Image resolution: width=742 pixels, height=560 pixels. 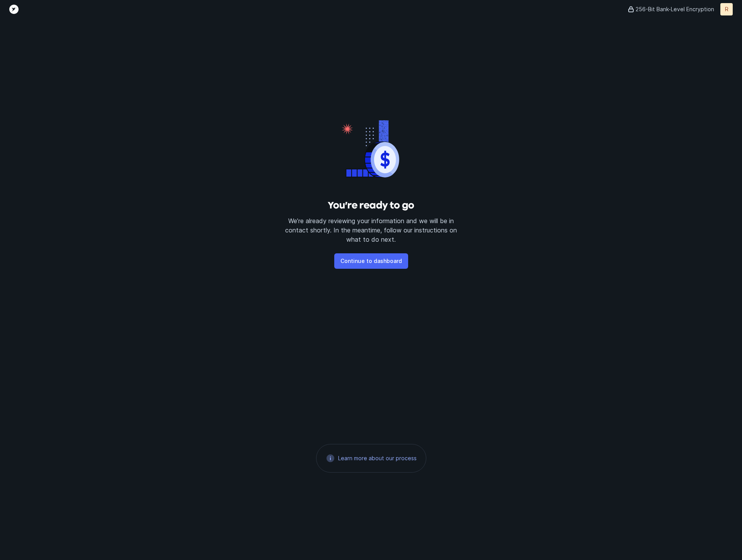 I want to click on p: R, so click(x=726, y=9).